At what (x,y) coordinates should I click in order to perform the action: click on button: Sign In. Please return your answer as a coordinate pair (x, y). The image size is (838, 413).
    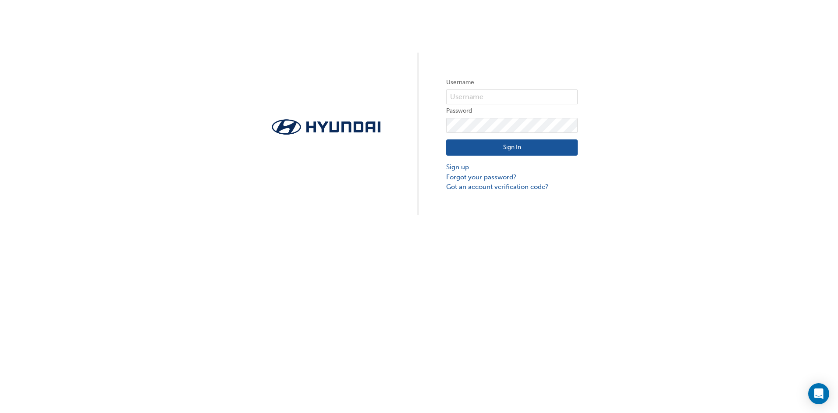
    Looking at the image, I should click on (512, 148).